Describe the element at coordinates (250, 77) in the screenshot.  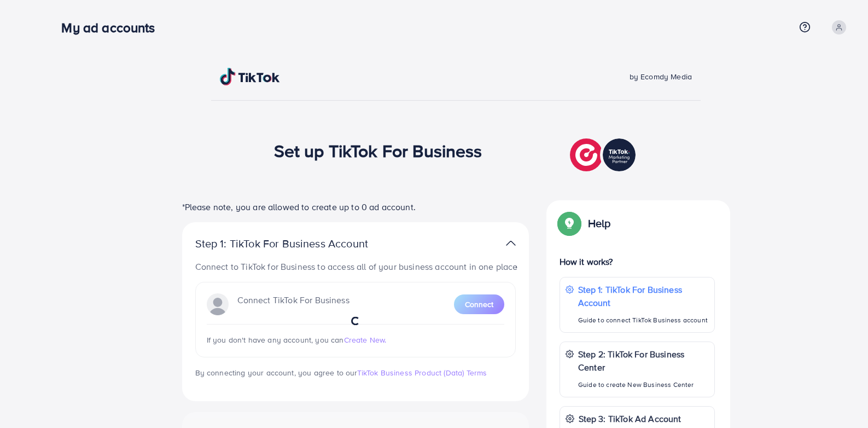
I see `img: TikTok` at that location.